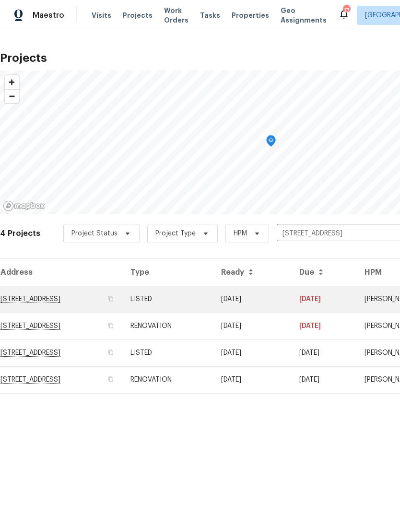 The height and width of the screenshot is (513, 400). Describe the element at coordinates (24, 206) in the screenshot. I see `a: Mapbox homepage` at that location.